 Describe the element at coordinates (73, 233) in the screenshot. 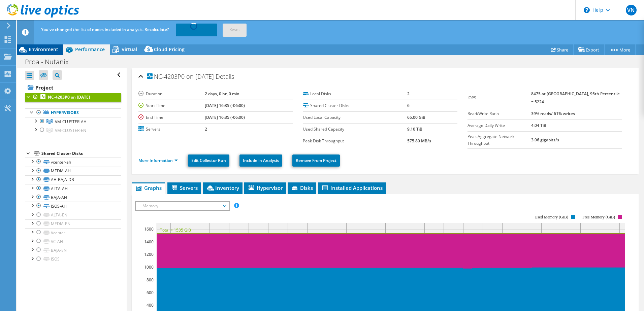

I see `a: Vcenter` at that location.